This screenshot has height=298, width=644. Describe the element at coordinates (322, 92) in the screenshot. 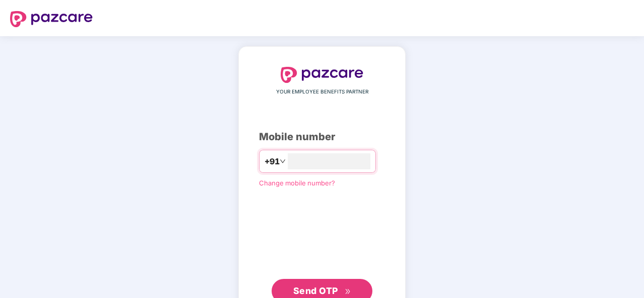

I see `span: YOUR EMPLOYEE BENEFITS PARTNER` at that location.